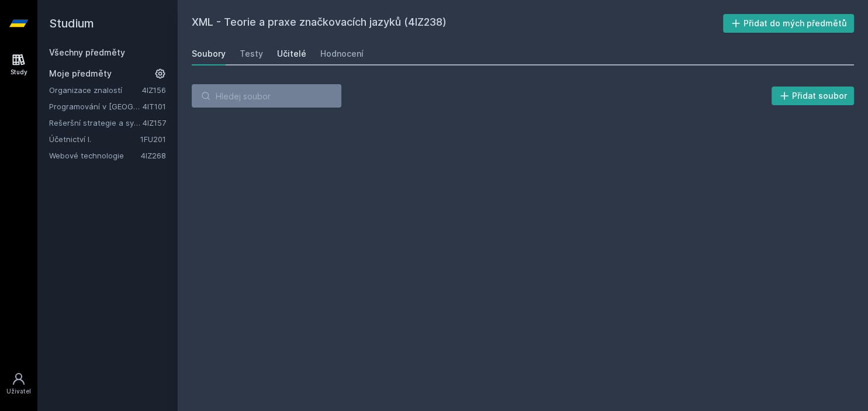  What do you see at coordinates (209, 54) in the screenshot?
I see `a: Soubory` at bounding box center [209, 54].